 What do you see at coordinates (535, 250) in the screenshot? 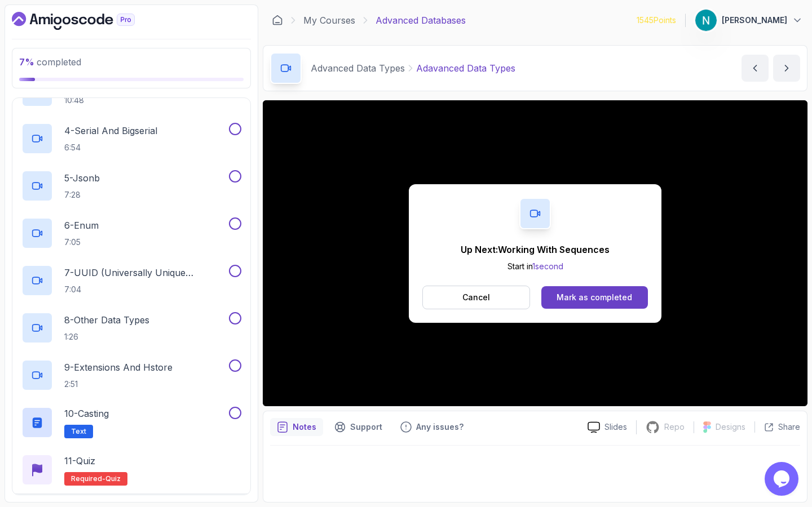
I see `p: Up Next: Working With Sequences` at bounding box center [535, 250].